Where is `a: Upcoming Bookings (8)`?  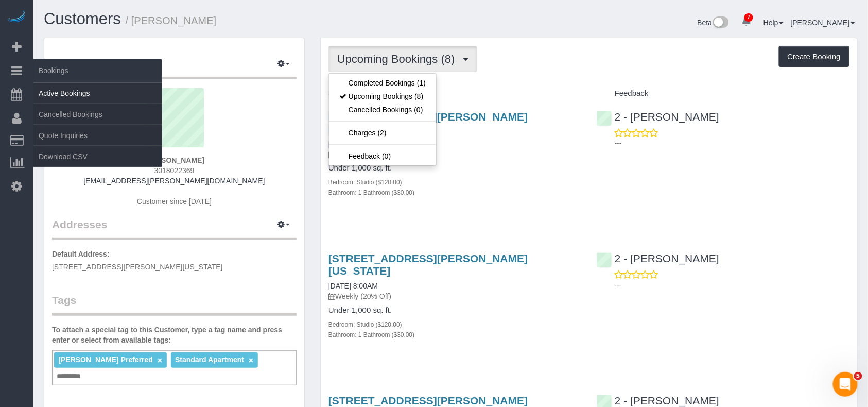 a: Upcoming Bookings (8) is located at coordinates (382, 96).